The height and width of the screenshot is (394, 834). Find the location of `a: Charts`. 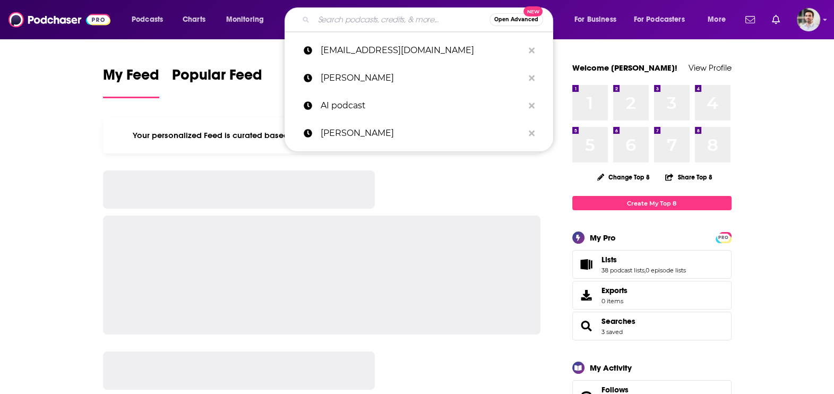

a: Charts is located at coordinates (194, 20).